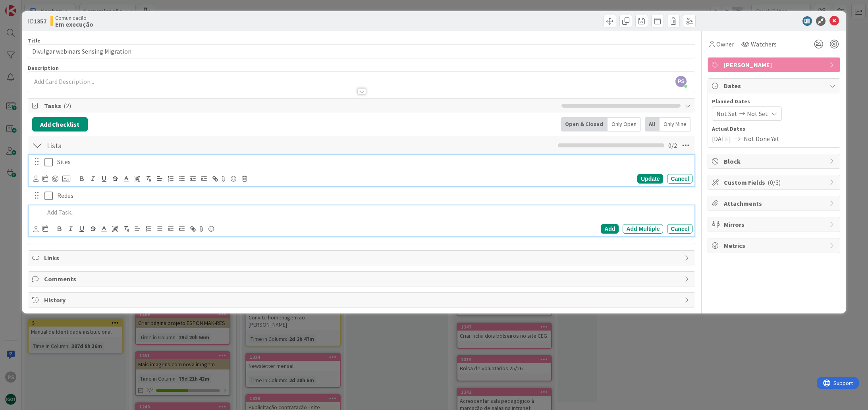 This screenshot has height=410, width=868. I want to click on p: Sites, so click(373, 162).